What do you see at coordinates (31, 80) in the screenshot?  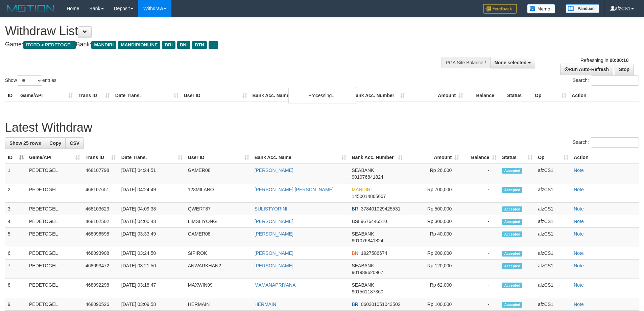 I see `label: Show entries` at bounding box center [31, 80].